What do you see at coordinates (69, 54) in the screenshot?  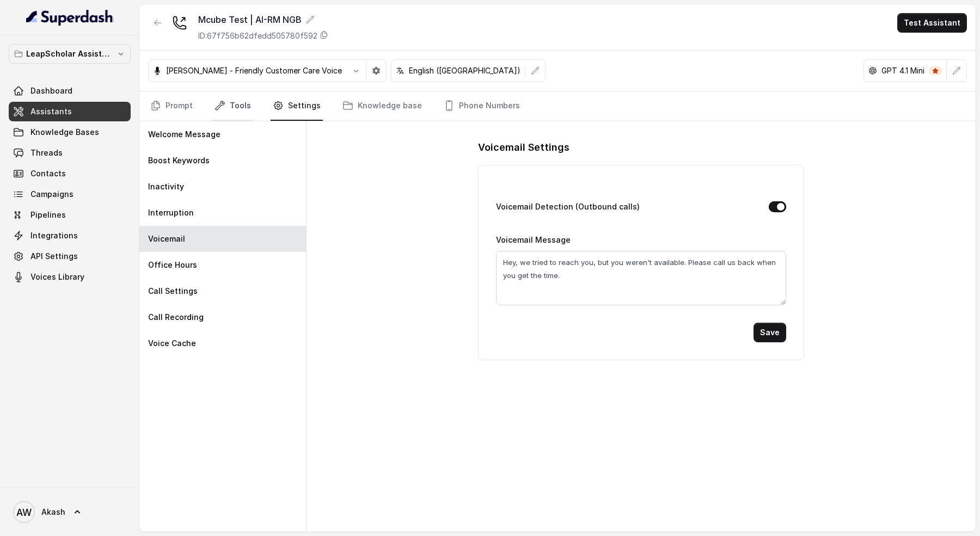 I see `button: LeapScholar Assistant` at bounding box center [69, 54].